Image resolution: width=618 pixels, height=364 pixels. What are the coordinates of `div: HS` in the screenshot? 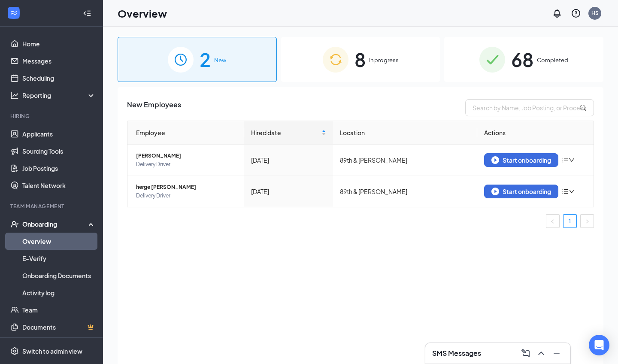 It's located at (595, 13).